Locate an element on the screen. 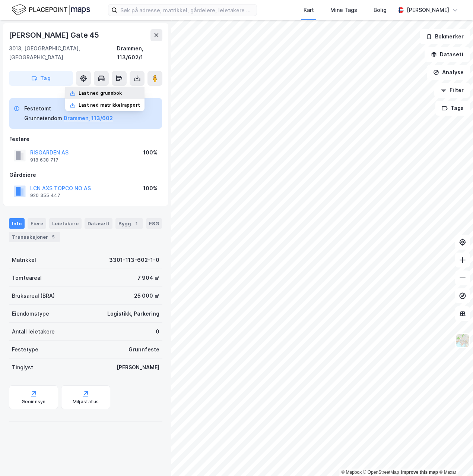 The width and height of the screenshot is (473, 476). a: OpenStreetMap is located at coordinates (381, 472).